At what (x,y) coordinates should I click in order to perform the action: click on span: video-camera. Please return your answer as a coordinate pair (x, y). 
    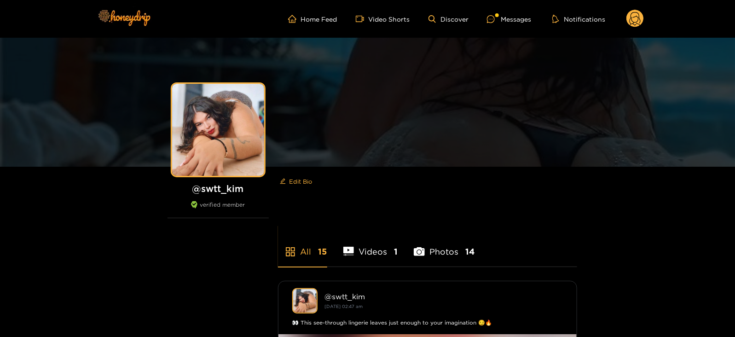
    Looking at the image, I should click on (362, 19).